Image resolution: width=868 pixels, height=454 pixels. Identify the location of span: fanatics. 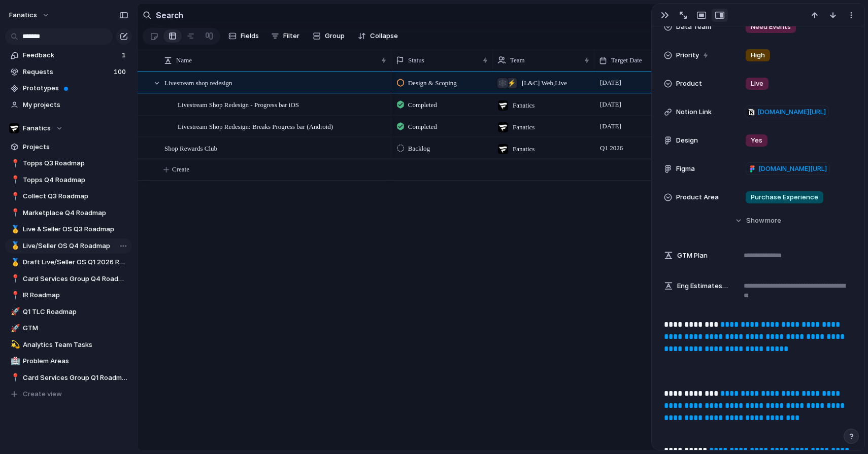
(23, 15).